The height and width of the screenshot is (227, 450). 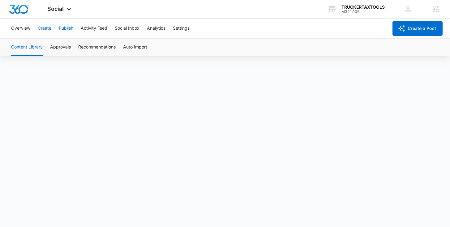 I want to click on div: account id, so click(x=363, y=12).